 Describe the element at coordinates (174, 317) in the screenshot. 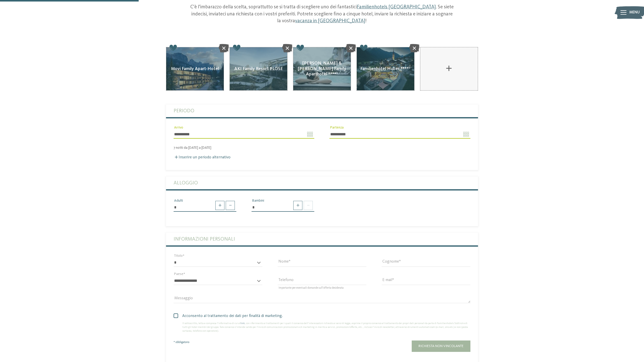

I see `input: Acconsento al trattamento dei dati per finalità di marketing.` at that location.